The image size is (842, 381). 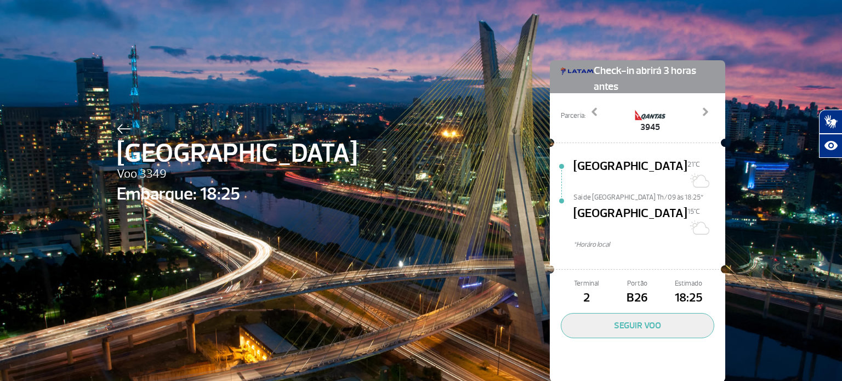 I want to click on span: Parceria:, so click(x=573, y=116).